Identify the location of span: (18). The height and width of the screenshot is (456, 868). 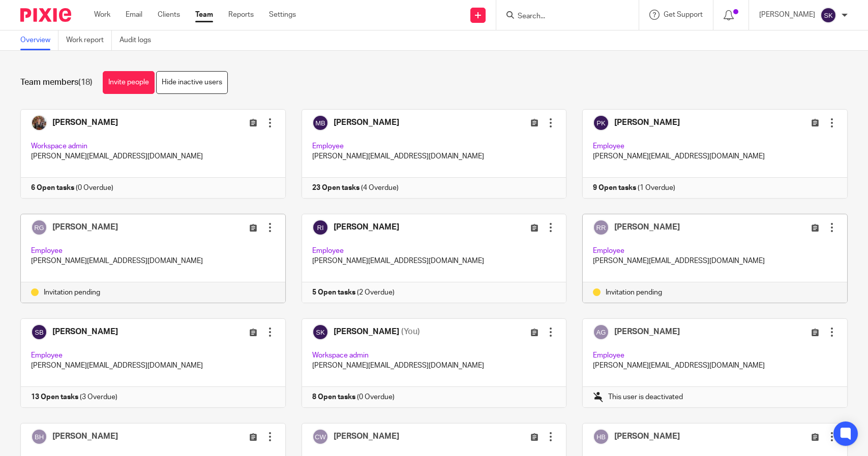
(86, 82).